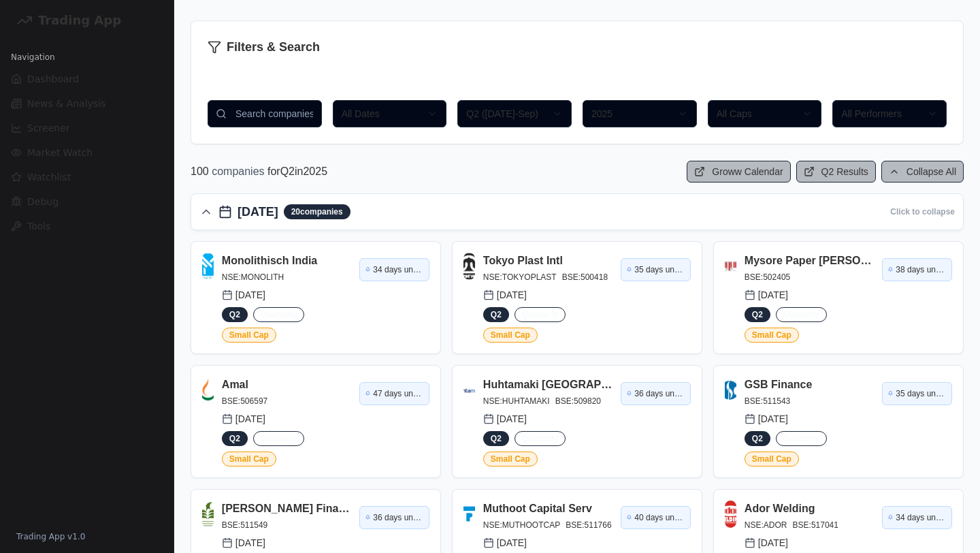  I want to click on span: BSE: 509820, so click(578, 401).